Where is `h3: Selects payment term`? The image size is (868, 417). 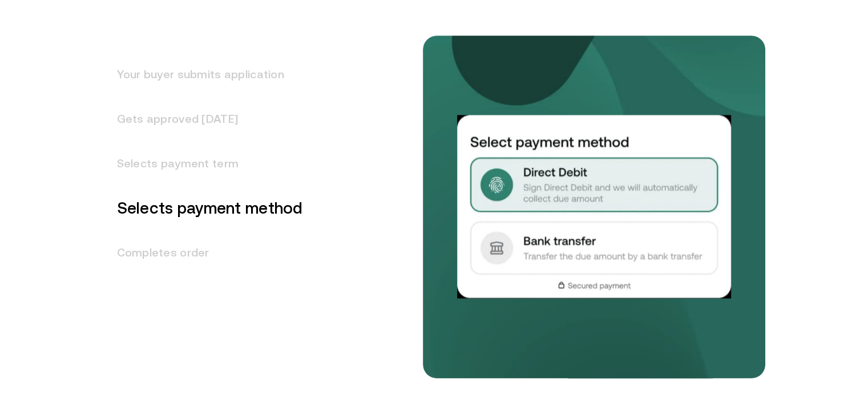
h3: Selects payment term is located at coordinates (203, 163).